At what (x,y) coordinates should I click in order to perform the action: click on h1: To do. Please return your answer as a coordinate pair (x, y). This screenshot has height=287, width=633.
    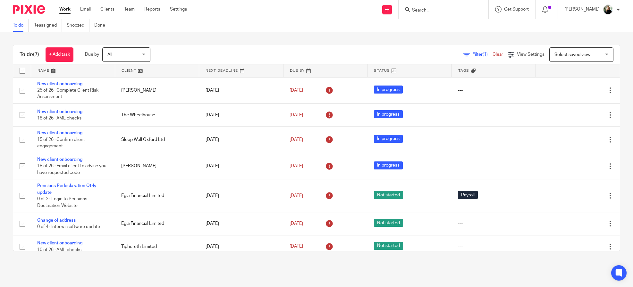
    Looking at the image, I should click on (29, 55).